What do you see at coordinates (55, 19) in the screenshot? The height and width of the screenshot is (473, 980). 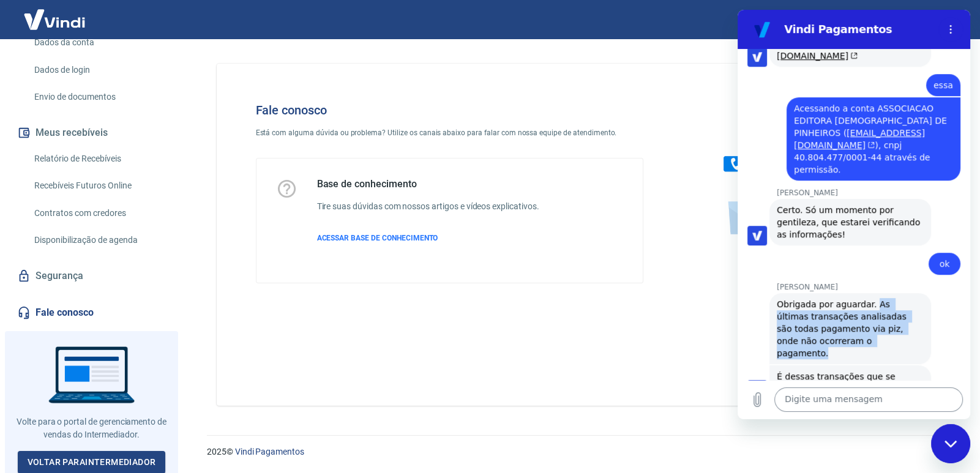 I see `img: Vindi` at bounding box center [55, 19].